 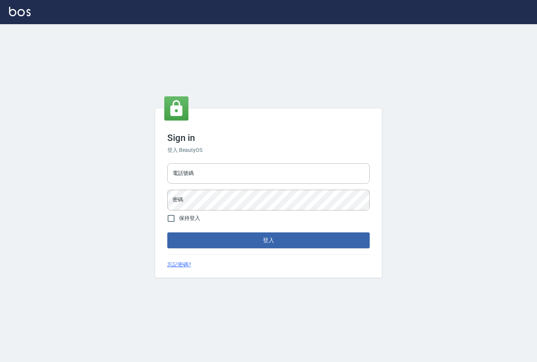 What do you see at coordinates (269, 138) in the screenshot?
I see `h3: Sign in` at bounding box center [269, 138].